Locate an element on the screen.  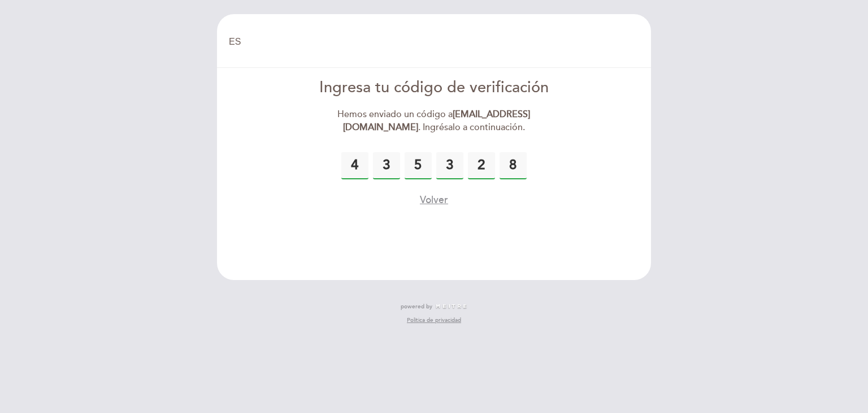
a: powered by is located at coordinates (434, 307).